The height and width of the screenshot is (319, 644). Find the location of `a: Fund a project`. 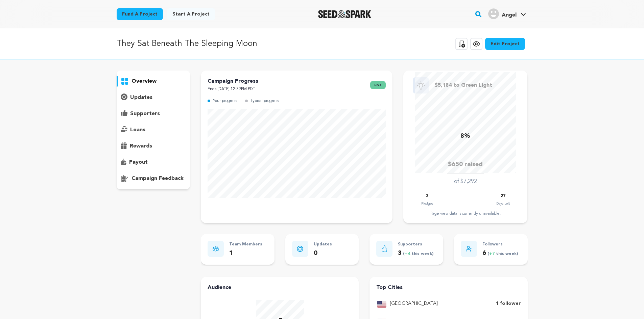

a: Fund a project is located at coordinates (139, 14).